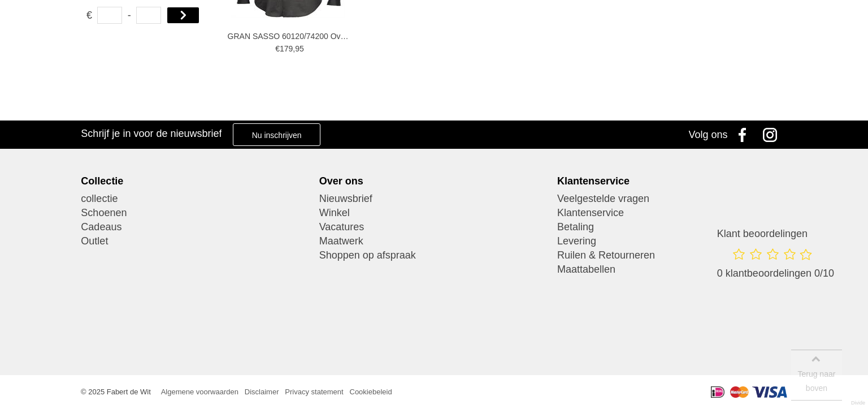 Image resolution: width=868 pixels, height=413 pixels. Describe the element at coordinates (745, 135) in the screenshot. I see `a: Facebook` at that location.